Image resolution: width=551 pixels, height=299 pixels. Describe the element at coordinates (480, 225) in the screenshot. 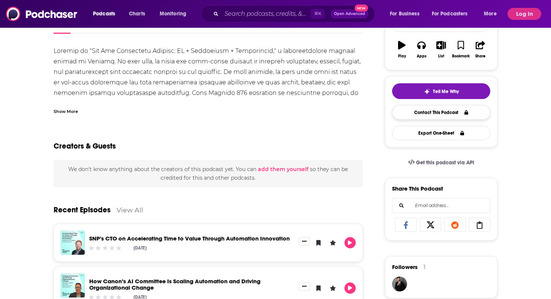

I see `a: Copy Link` at that location.